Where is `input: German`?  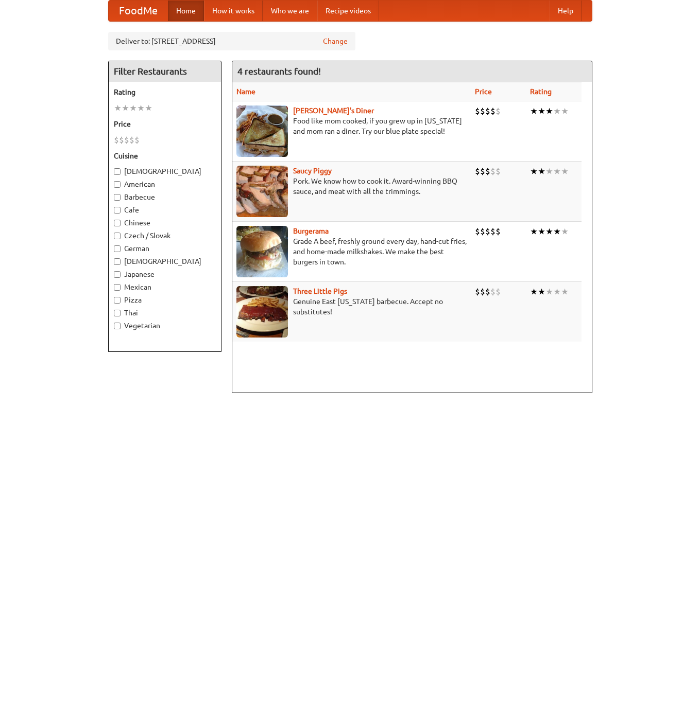 input: German is located at coordinates (117, 248).